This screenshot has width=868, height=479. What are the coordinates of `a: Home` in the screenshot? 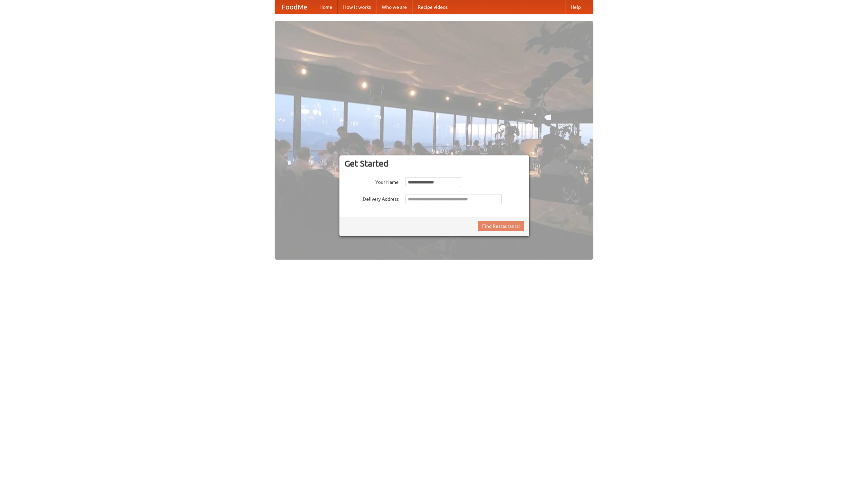 It's located at (326, 7).